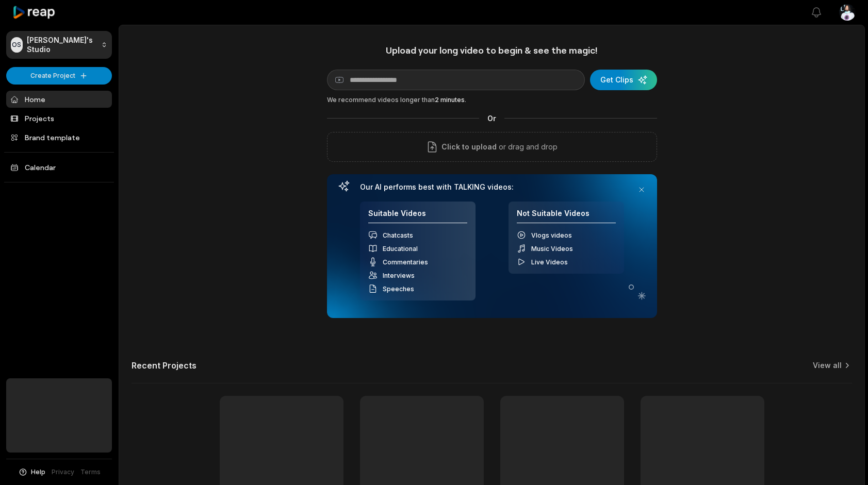  I want to click on a: Brand template, so click(59, 137).